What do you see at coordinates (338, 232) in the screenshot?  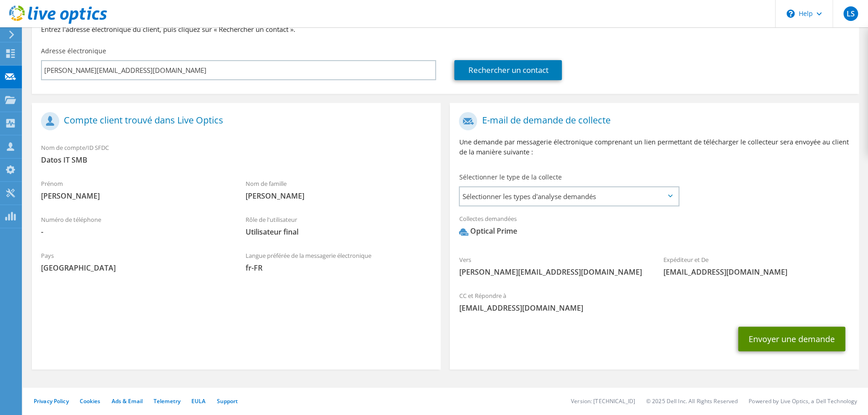 I see `span: Utilisateur final` at bounding box center [338, 232].